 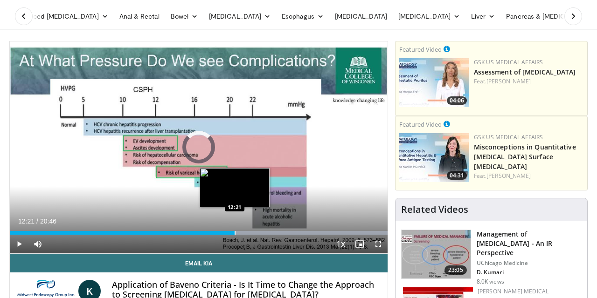 I want to click on a: 04:31, so click(x=434, y=158).